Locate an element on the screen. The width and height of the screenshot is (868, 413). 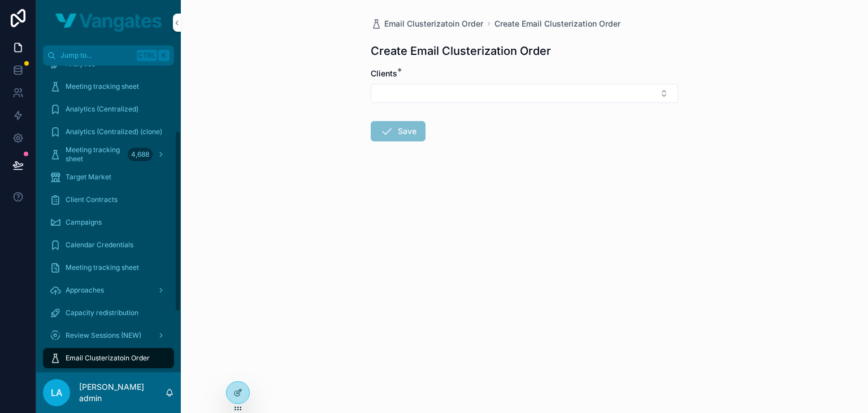
a: Target Market is located at coordinates (108, 177).